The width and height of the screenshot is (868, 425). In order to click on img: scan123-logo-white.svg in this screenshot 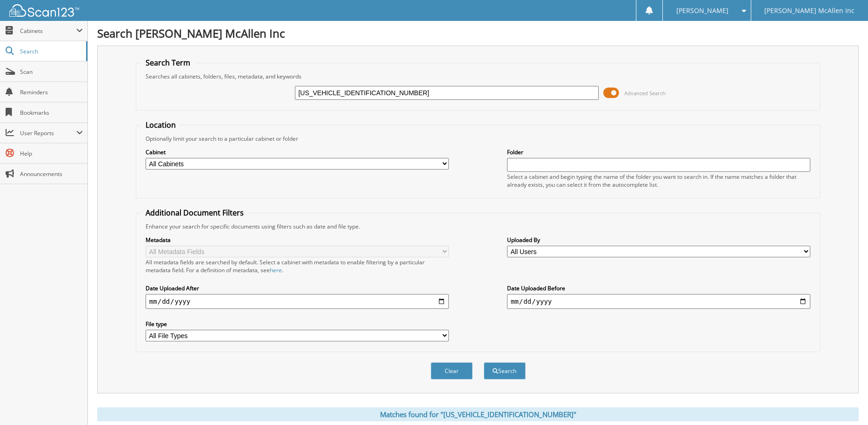, I will do `click(45, 11)`.